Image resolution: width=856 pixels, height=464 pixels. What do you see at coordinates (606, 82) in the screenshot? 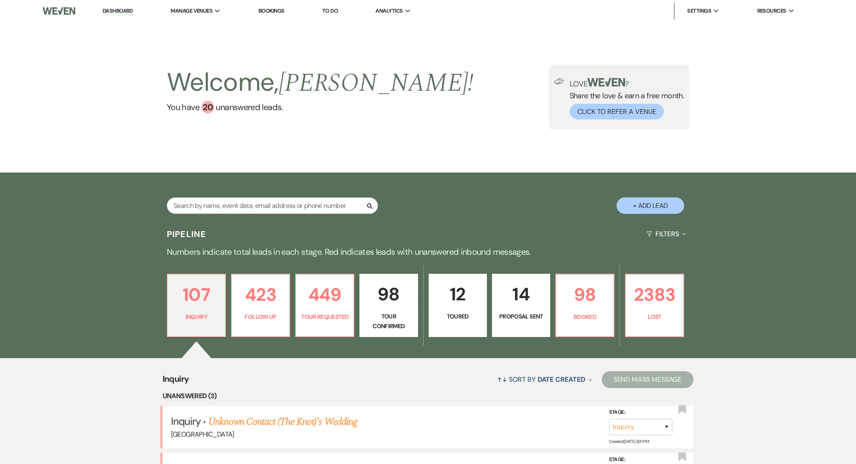
I see `img: weven-logo-green.svg` at bounding box center [606, 82].